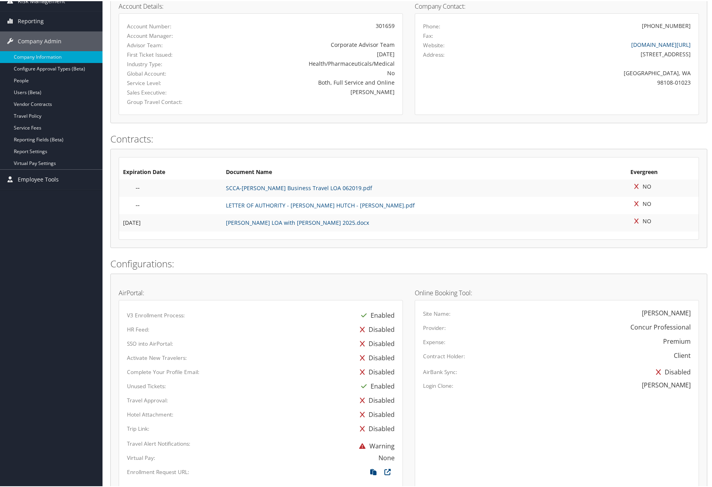 The height and width of the screenshot is (487, 712). Describe the element at coordinates (424, 171) in the screenshot. I see `th: Document Name` at that location.